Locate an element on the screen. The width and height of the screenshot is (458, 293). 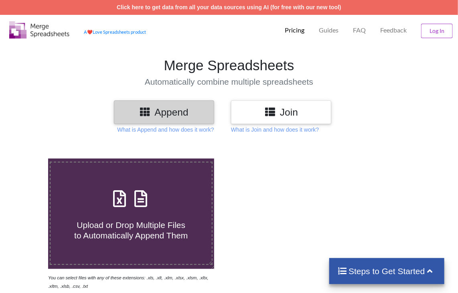
h3: Join is located at coordinates (281, 112).